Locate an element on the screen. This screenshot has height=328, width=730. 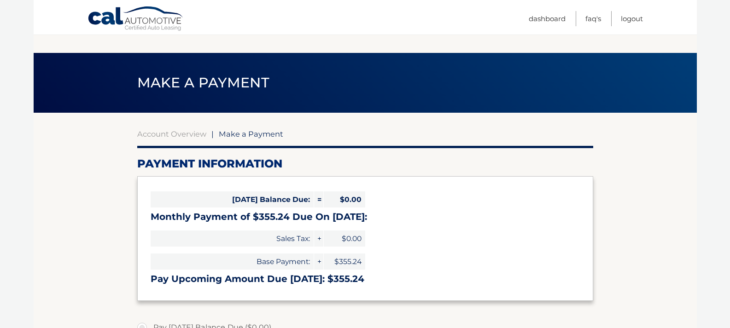
a: Cal Automotive is located at coordinates (136, 19).